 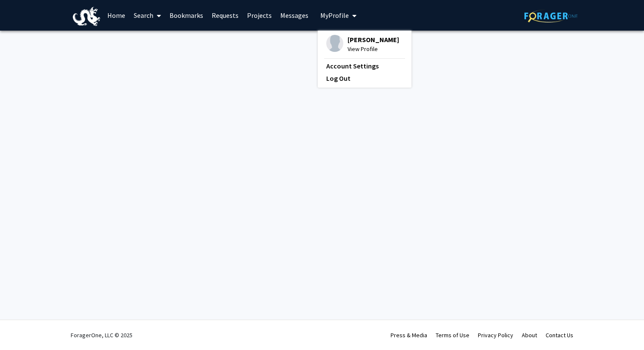 I want to click on img: Profile Picture, so click(x=335, y=43).